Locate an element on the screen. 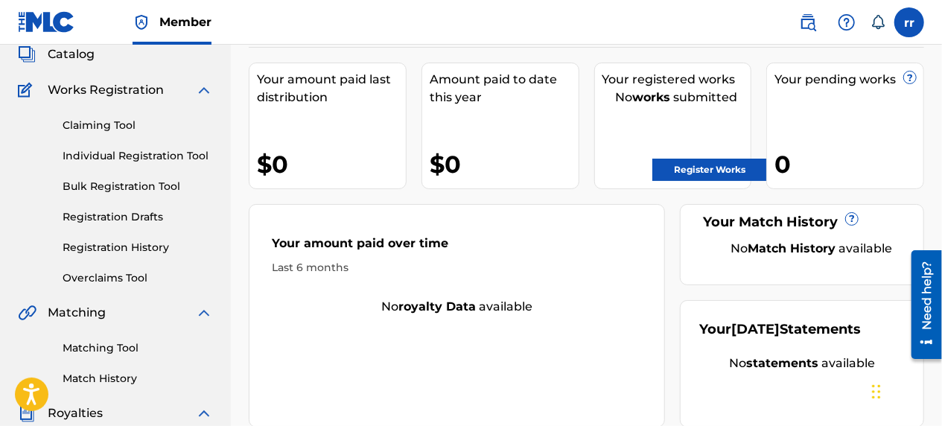 This screenshot has height=426, width=942. div: Last 6 months is located at coordinates (457, 267).